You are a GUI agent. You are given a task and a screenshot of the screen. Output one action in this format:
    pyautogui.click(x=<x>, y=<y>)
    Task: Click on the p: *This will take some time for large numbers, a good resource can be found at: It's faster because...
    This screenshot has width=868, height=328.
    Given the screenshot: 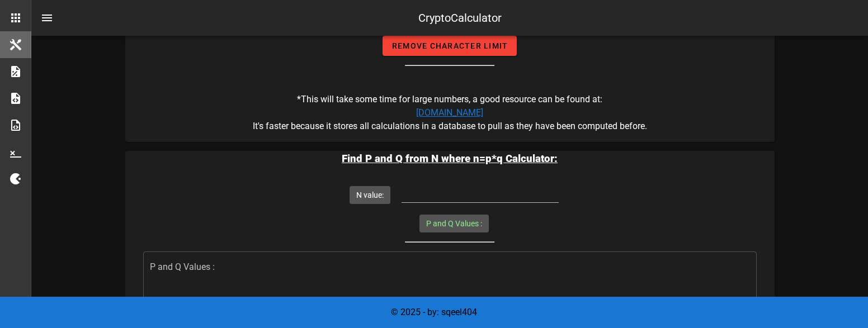 What is the action you would take?
    pyautogui.click(x=449, y=117)
    